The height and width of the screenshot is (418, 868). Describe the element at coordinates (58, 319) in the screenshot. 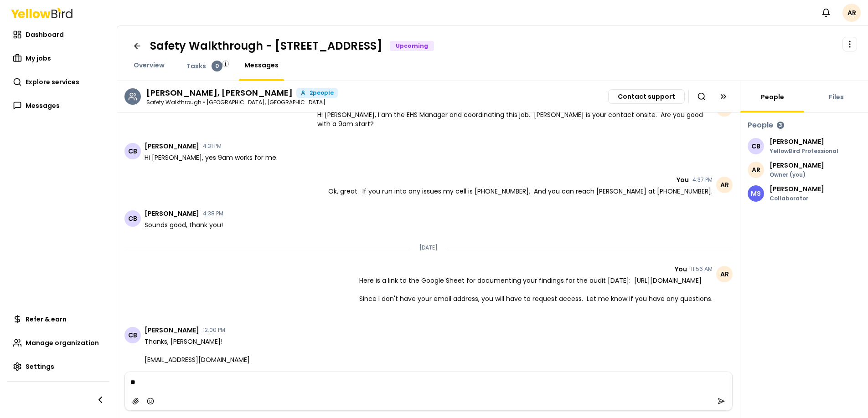

I see `a: Refer & earn` at that location.